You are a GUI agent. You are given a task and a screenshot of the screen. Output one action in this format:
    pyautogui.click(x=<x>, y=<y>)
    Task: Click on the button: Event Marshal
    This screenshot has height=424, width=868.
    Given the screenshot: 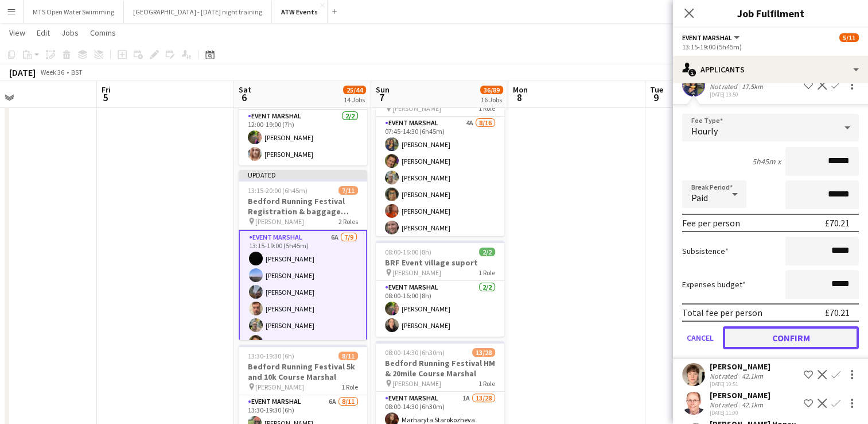 What is the action you would take?
    pyautogui.click(x=712, y=37)
    